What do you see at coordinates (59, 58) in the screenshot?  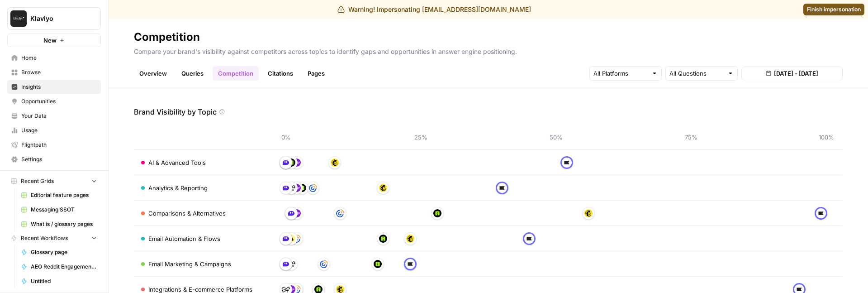 I see `span: Home` at bounding box center [59, 58].